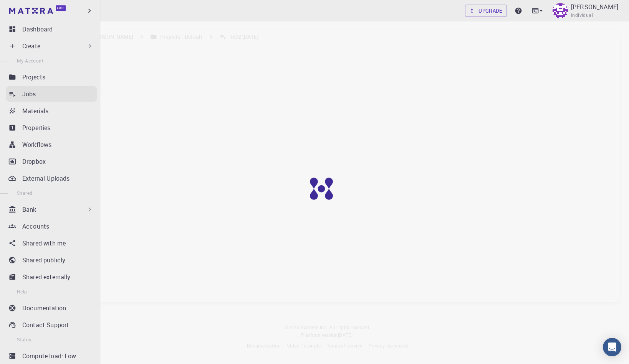  I want to click on p: Workflows, so click(37, 145).